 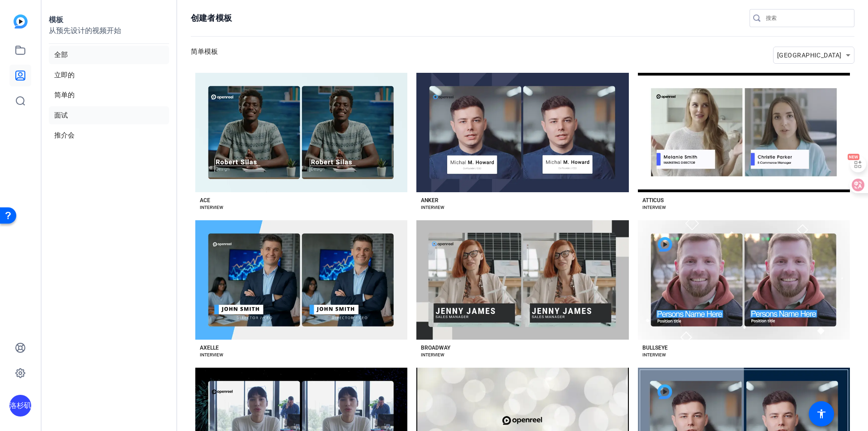 I want to click on div: AXELLE, so click(x=210, y=348).